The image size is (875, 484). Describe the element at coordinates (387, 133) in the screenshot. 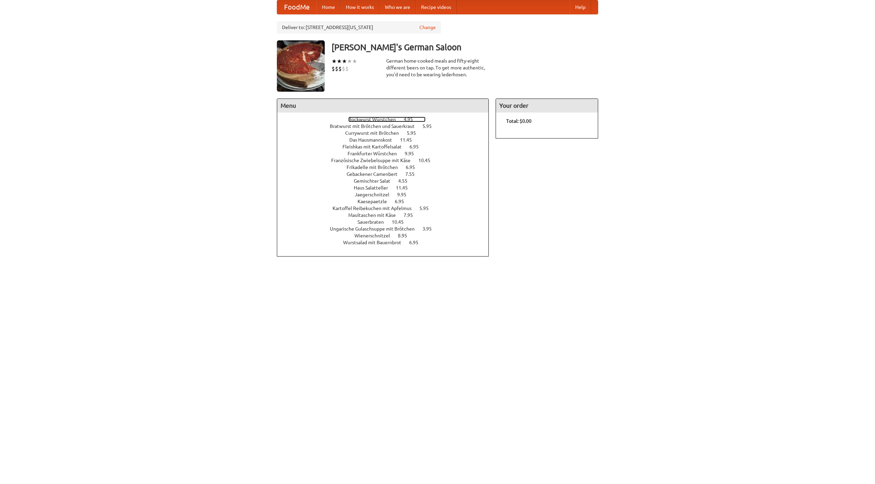

I see `a: Currywurst mit Brötchen 5.95` at that location.